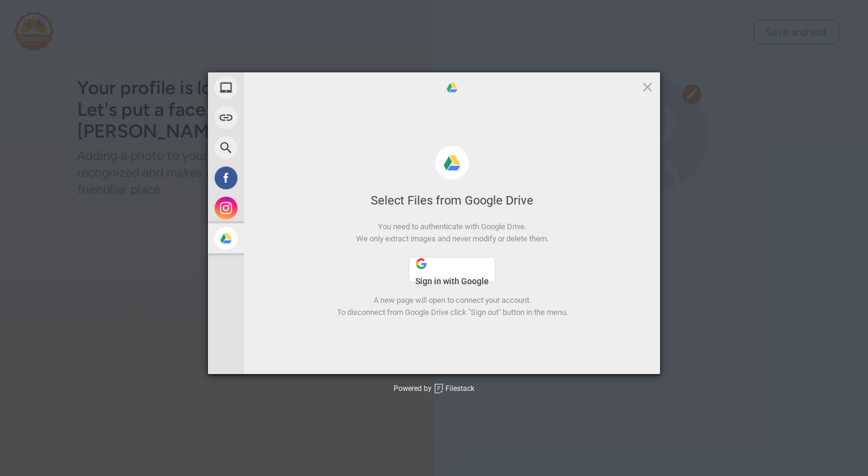  What do you see at coordinates (281, 208) in the screenshot?
I see `div: Instagram` at bounding box center [281, 208].